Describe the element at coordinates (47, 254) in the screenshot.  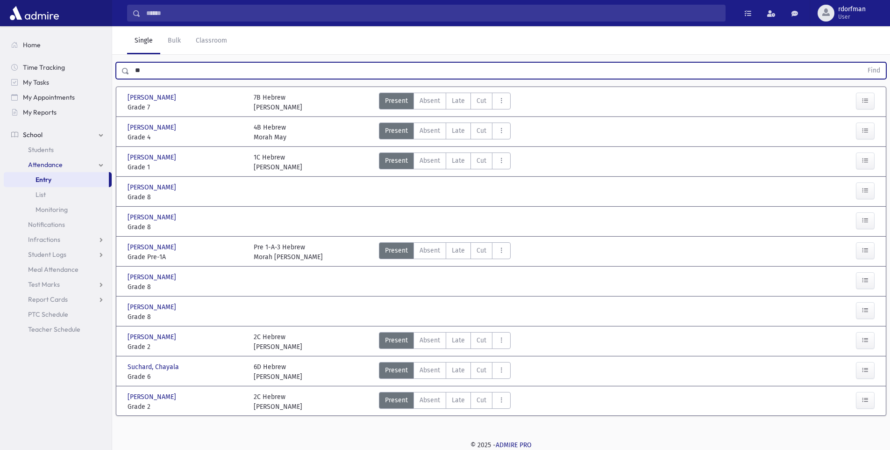
I see `span: Student Logs` at that location.